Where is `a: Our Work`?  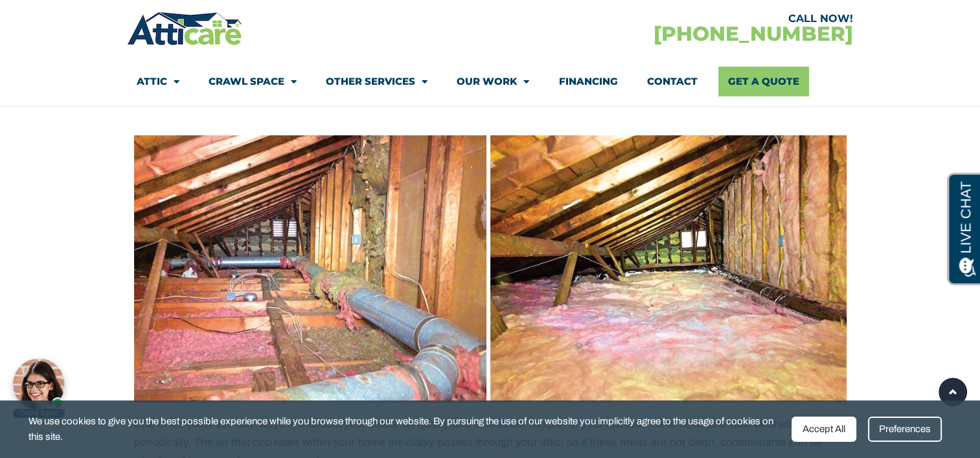 a: Our Work is located at coordinates (493, 82).